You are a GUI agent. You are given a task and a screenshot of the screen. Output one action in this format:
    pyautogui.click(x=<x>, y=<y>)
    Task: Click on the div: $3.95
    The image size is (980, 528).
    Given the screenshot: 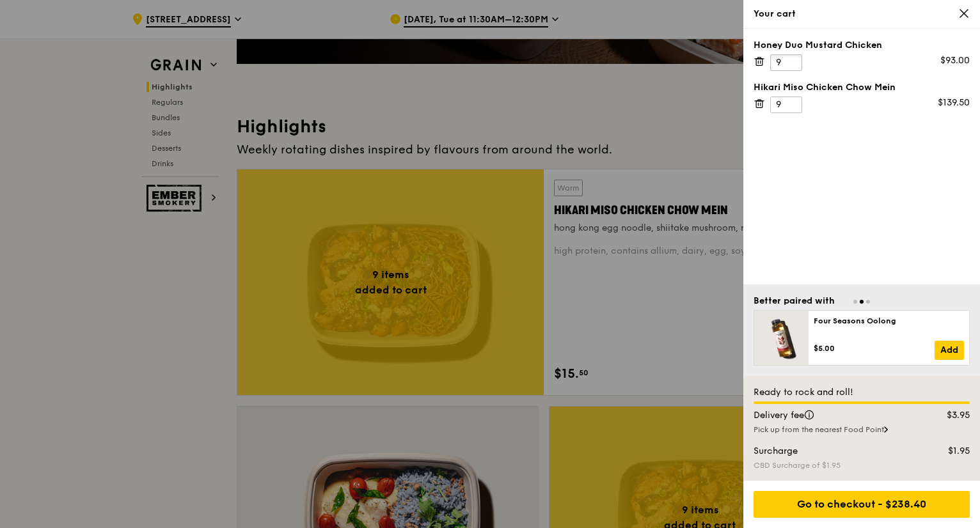 What is the action you would take?
    pyautogui.click(x=949, y=415)
    